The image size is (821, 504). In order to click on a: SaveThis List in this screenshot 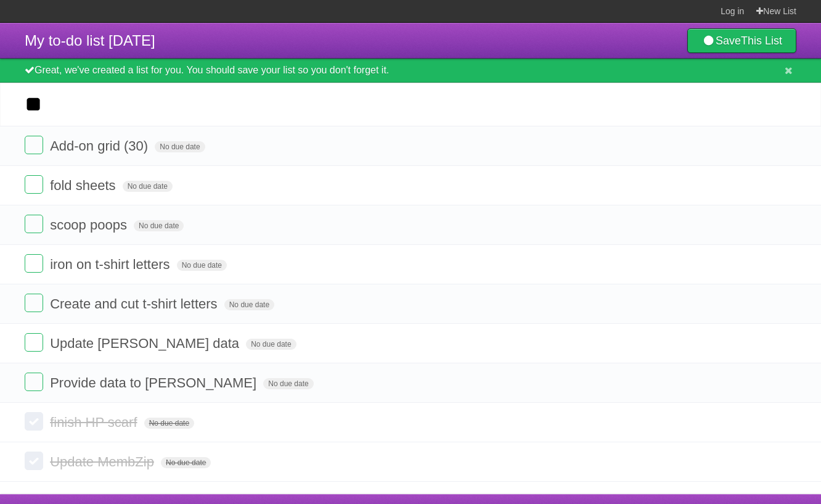, I will do `click(742, 41)`.